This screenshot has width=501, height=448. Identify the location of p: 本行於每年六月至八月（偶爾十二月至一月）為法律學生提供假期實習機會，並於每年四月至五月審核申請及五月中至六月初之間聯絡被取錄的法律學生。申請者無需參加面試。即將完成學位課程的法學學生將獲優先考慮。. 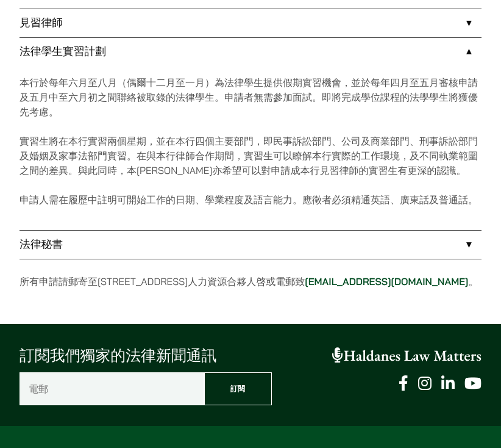
(250, 97).